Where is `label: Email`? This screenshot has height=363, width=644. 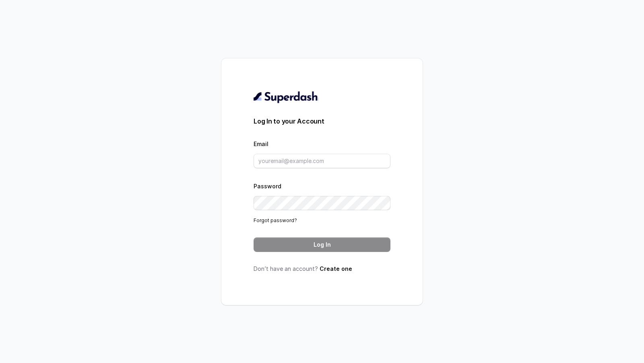
label: Email is located at coordinates (261, 143).